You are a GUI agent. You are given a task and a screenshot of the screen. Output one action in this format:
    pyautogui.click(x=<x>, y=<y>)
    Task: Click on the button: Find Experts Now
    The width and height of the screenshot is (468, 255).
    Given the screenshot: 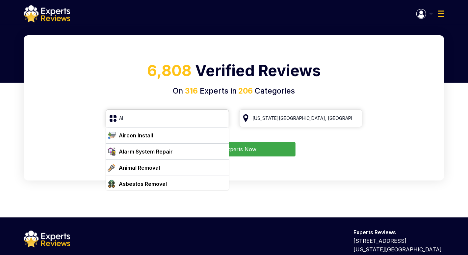 What is the action you would take?
    pyautogui.click(x=234, y=149)
    